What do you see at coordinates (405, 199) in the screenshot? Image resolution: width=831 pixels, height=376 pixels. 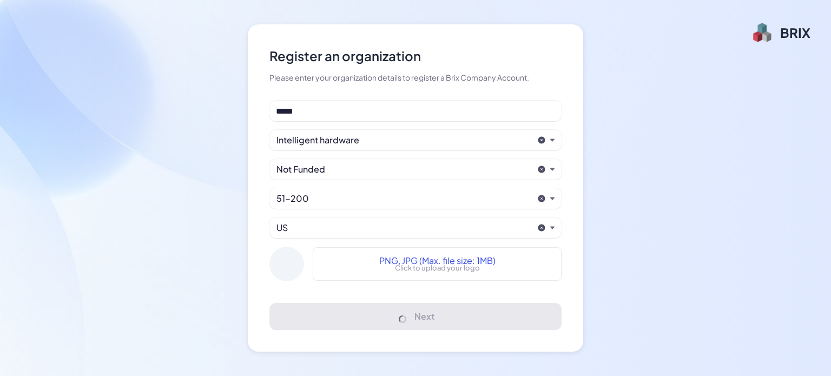 I see `div: 51-200` at bounding box center [405, 199].